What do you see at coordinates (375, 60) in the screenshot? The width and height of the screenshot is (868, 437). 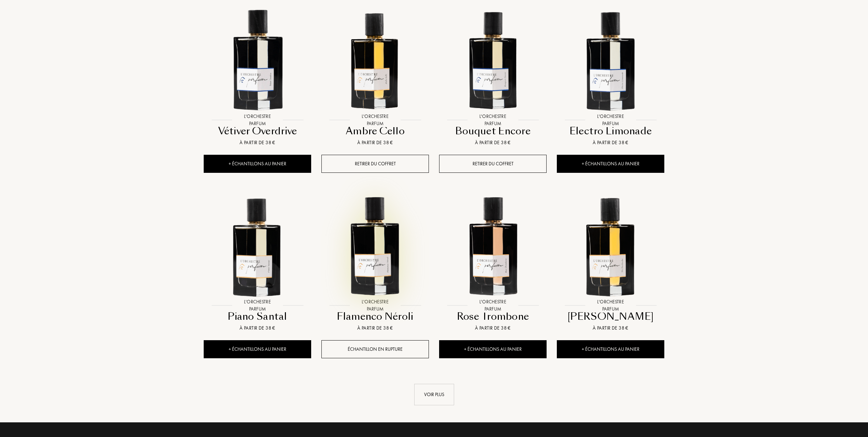 I see `img: Ambre Cello L'Orchestre Parfum` at bounding box center [375, 60].